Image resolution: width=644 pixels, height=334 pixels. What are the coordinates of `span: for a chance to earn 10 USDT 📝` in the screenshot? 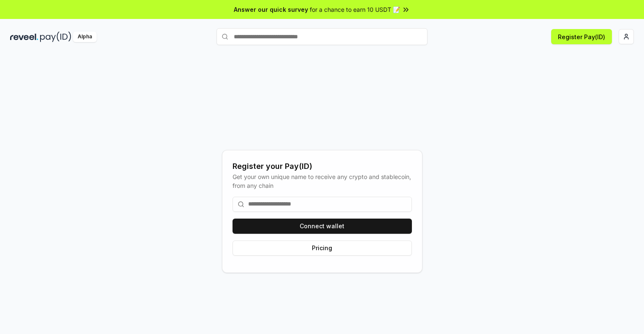 It's located at (354, 10).